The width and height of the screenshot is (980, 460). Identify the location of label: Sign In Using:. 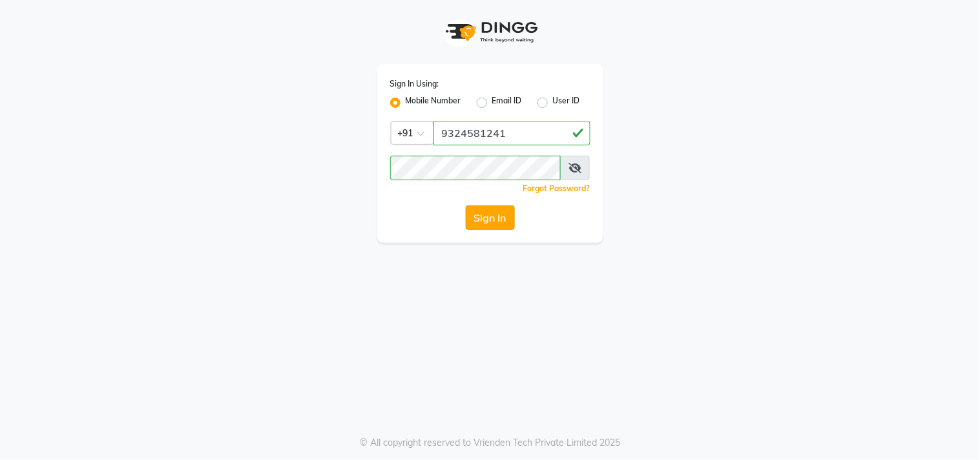
(415, 84).